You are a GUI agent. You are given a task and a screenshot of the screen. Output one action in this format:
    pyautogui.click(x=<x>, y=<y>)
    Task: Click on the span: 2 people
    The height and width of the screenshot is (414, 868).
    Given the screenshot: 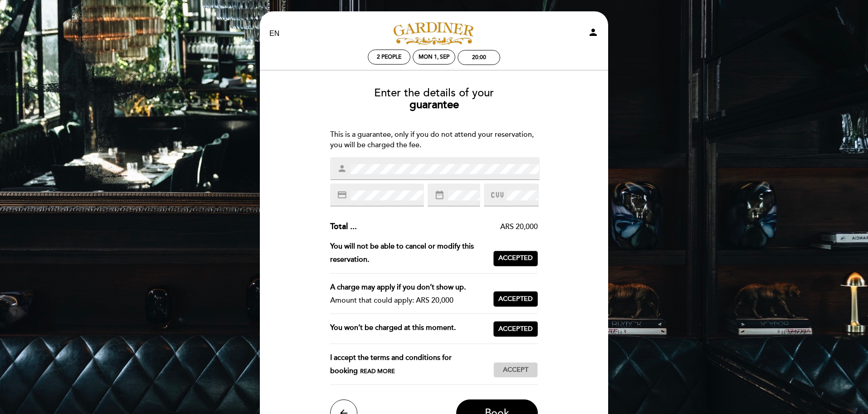 What is the action you would take?
    pyautogui.click(x=389, y=57)
    